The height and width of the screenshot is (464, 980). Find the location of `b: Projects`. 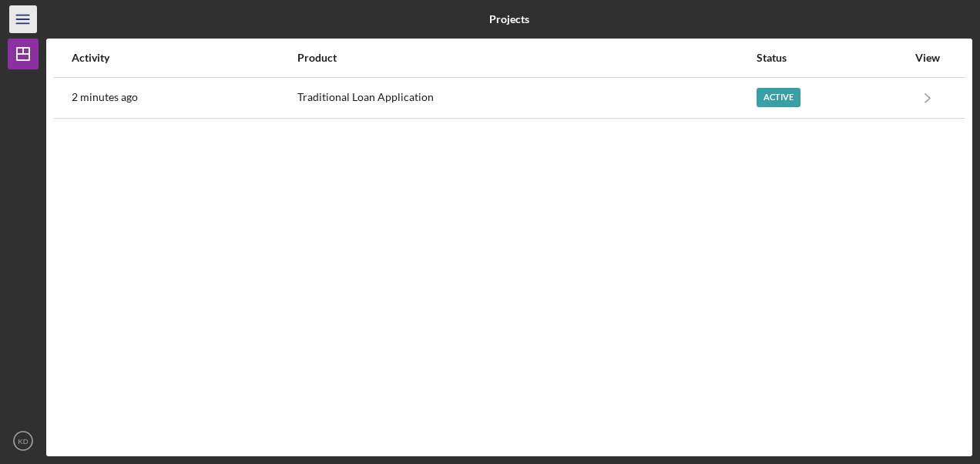

b: Projects is located at coordinates (510, 19).